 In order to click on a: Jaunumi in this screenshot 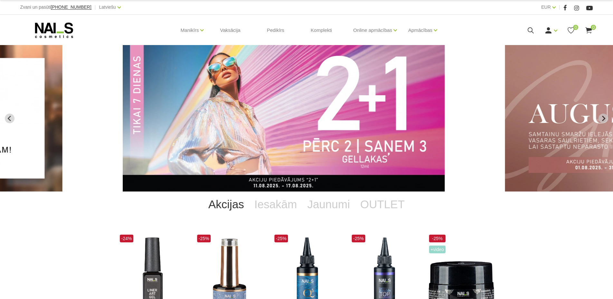, I will do `click(329, 205)`.